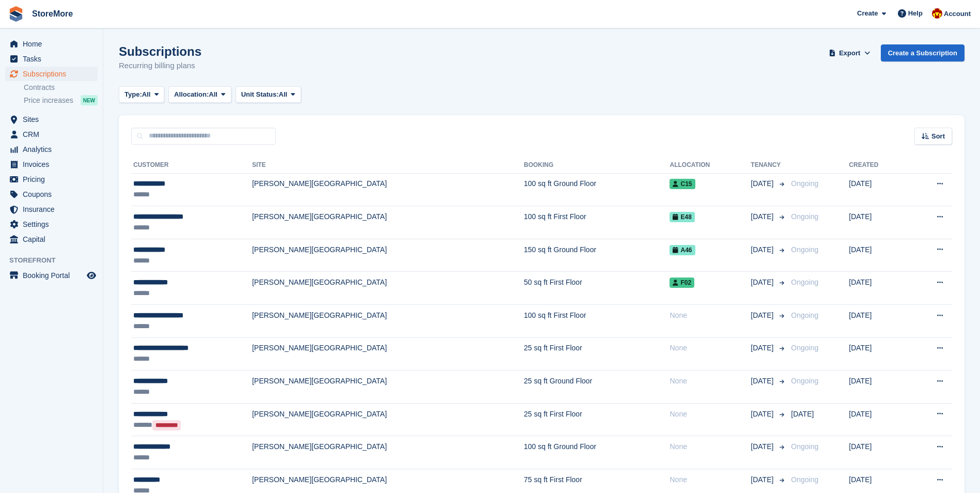 Image resolution: width=980 pixels, height=493 pixels. Describe the element at coordinates (16, 14) in the screenshot. I see `img: stora-icon-8386f47178a22dfd0bd8f6a31ec36ba5ce8667c1dd55bd0f319d3a0aa187defe.svg` at that location.